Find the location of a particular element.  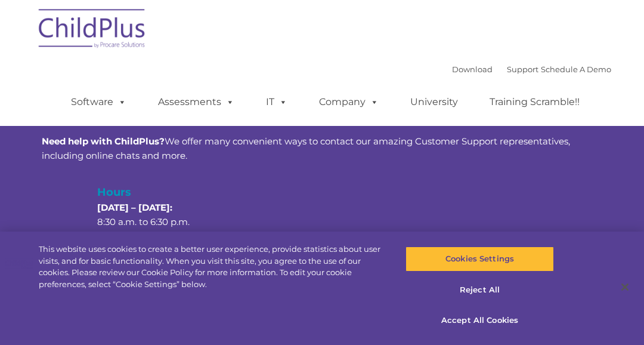

a: Support is located at coordinates (522, 69).